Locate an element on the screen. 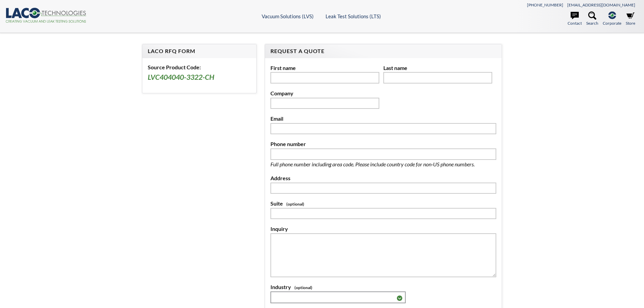  label: Company is located at coordinates (325, 93).